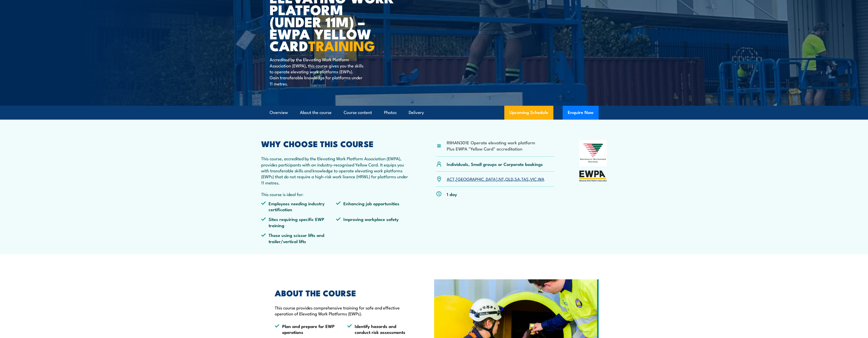 The image size is (868, 338). What do you see at coordinates (390, 112) in the screenshot?
I see `a: Photos` at bounding box center [390, 112].